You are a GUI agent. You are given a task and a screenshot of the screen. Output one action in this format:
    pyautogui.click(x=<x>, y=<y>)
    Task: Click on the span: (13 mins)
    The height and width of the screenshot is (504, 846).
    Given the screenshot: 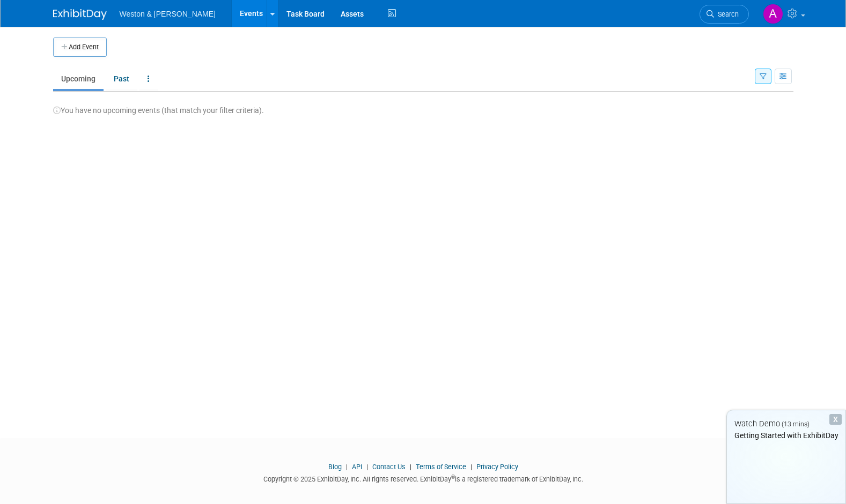 What is the action you would take?
    pyautogui.click(x=795, y=424)
    